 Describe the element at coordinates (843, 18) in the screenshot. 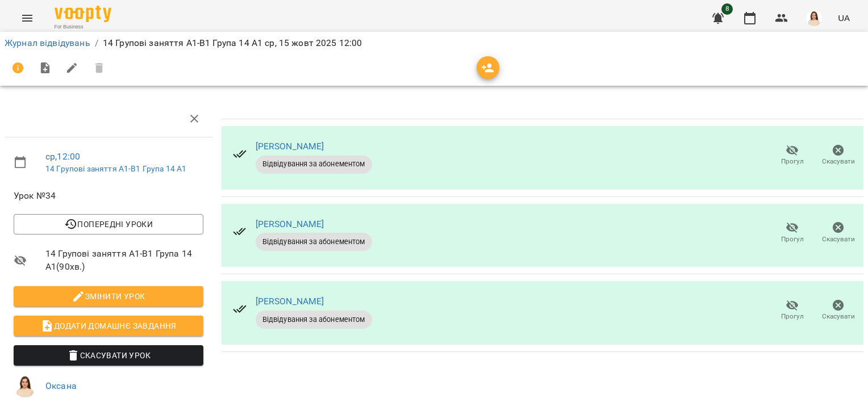

I see `button: UA` at that location.